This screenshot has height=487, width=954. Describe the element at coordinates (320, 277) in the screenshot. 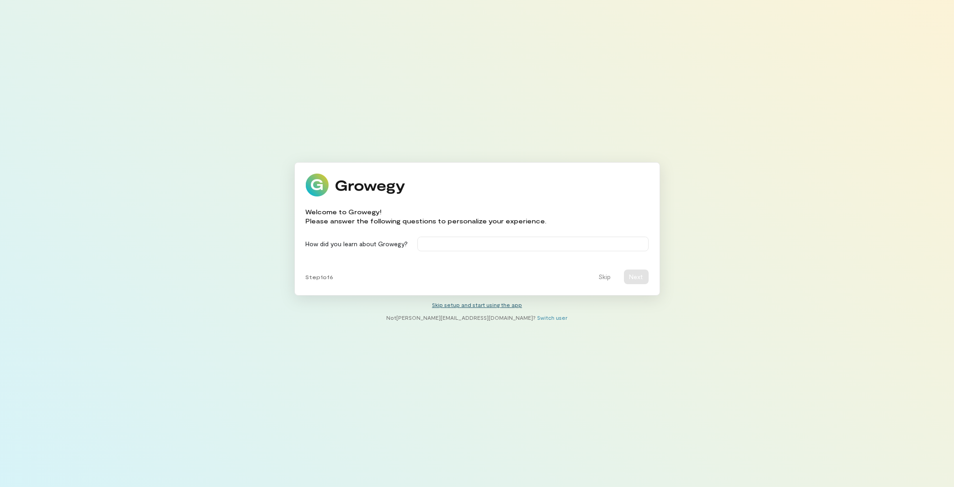

I see `span: Step 1 of 6` at that location.